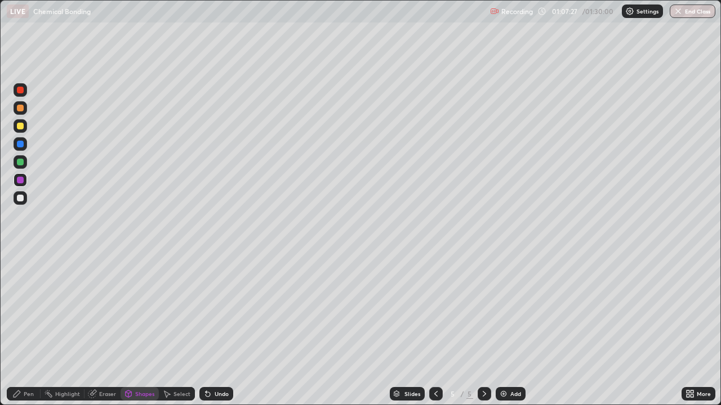 This screenshot has width=721, height=405. I want to click on div: Undo, so click(221, 394).